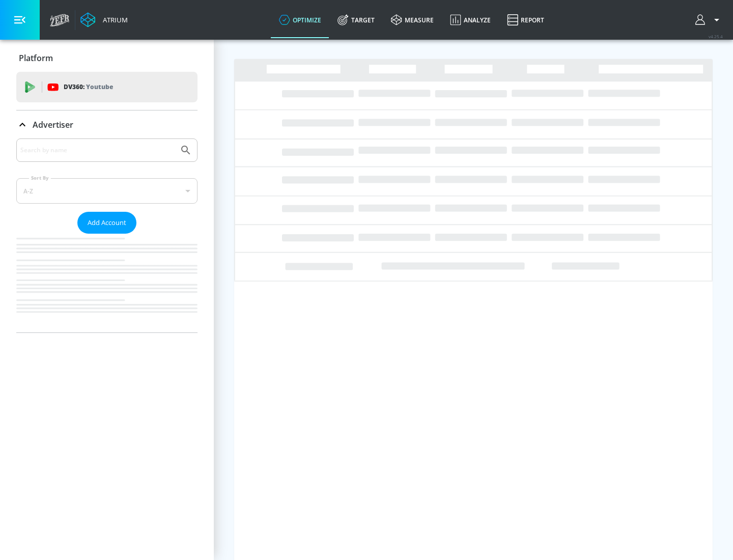 This screenshot has height=560, width=733. I want to click on a: measure, so click(412, 20).